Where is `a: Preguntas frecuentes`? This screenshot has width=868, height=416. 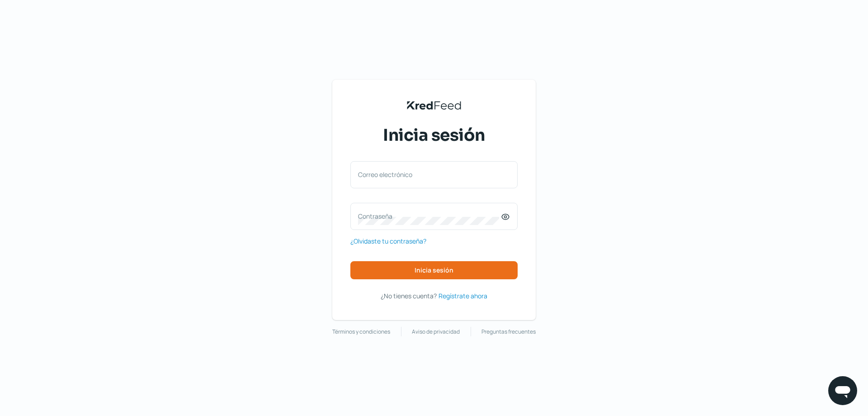 a: Preguntas frecuentes is located at coordinates (509, 332).